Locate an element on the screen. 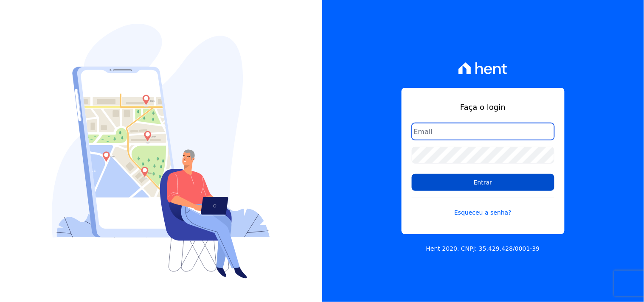 This screenshot has width=644, height=302. h1: Faça o login is located at coordinates (483, 107).